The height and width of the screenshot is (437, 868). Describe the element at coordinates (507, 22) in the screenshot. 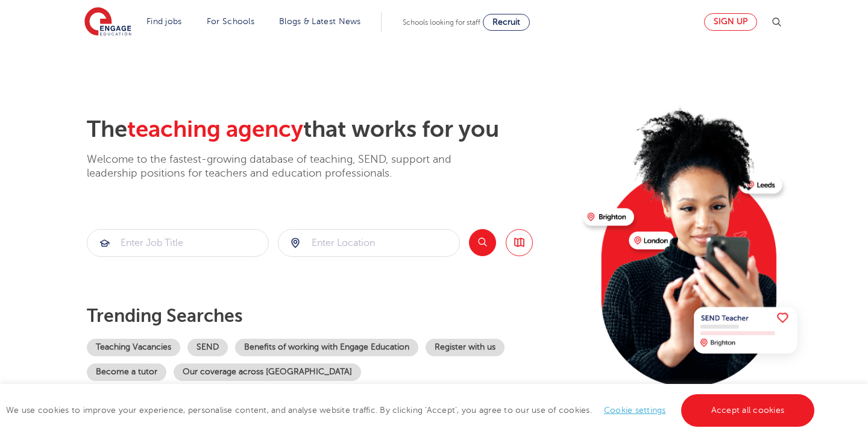

I see `a: Recruit` at that location.